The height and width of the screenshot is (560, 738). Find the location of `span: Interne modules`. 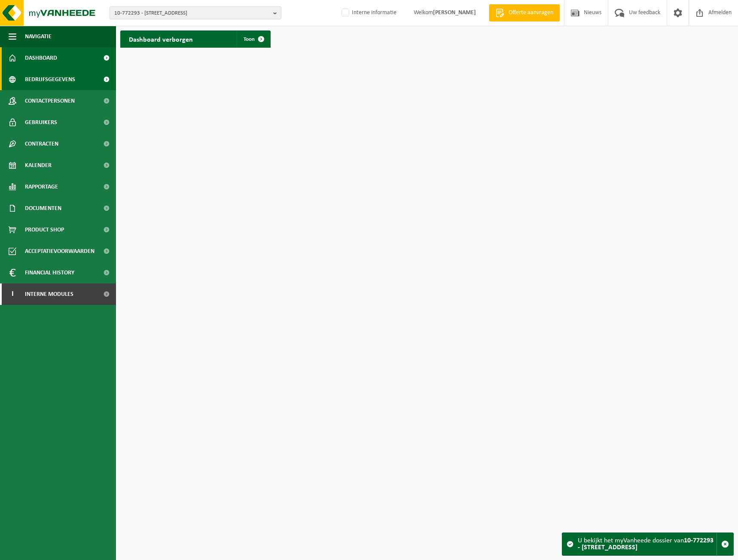

span: Interne modules is located at coordinates (49, 294).